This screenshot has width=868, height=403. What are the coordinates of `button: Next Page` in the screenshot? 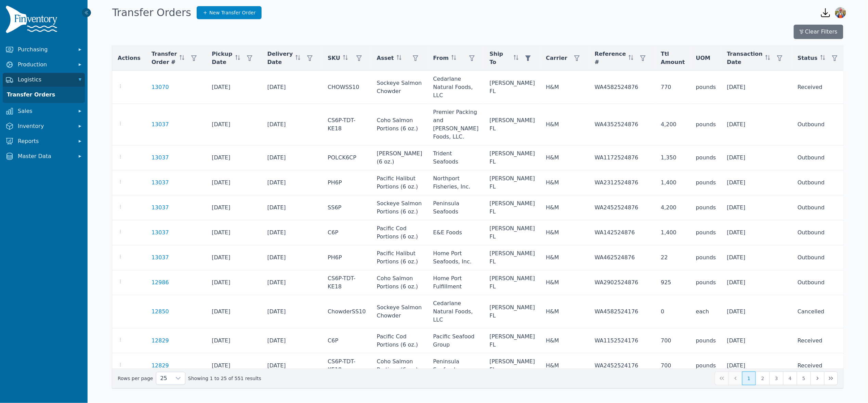 It's located at (817, 378).